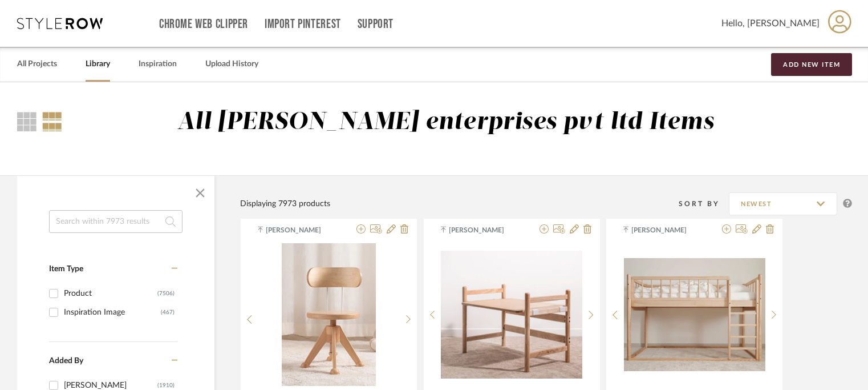 This screenshot has width=868, height=390. What do you see at coordinates (231, 64) in the screenshot?
I see `a: Upload History` at bounding box center [231, 64].